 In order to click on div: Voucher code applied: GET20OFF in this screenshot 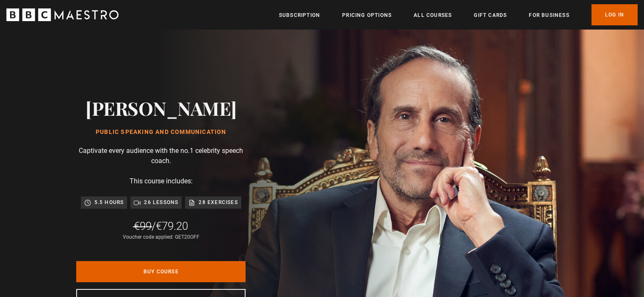, I will do `click(161, 237)`.